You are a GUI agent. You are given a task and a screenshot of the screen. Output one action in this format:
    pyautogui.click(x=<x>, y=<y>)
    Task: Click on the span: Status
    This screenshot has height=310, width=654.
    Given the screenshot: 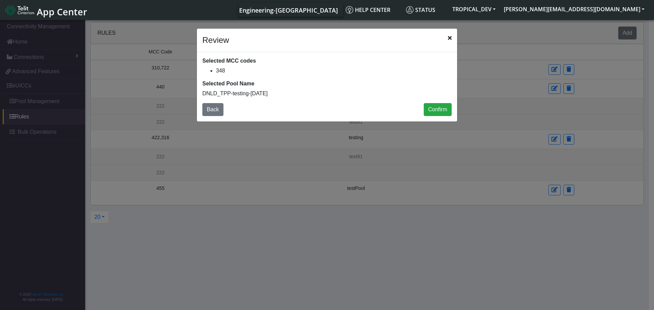 What is the action you would take?
    pyautogui.click(x=421, y=10)
    